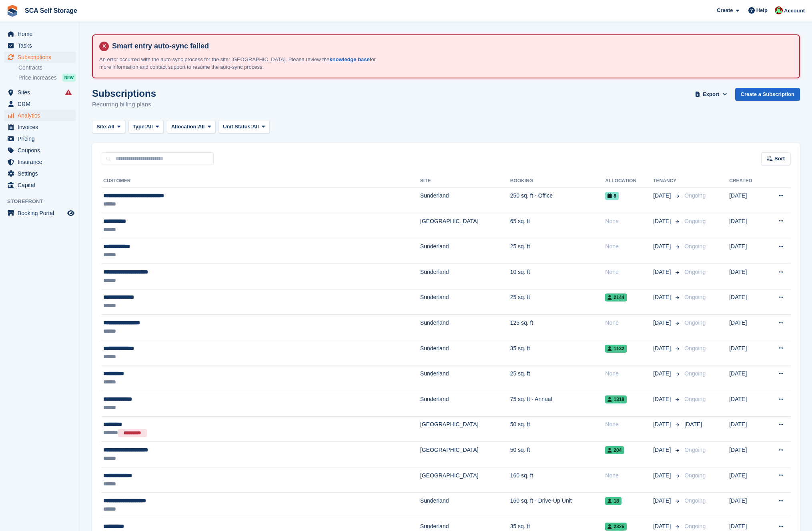 The image size is (812, 531). I want to click on span: Allocation:, so click(184, 127).